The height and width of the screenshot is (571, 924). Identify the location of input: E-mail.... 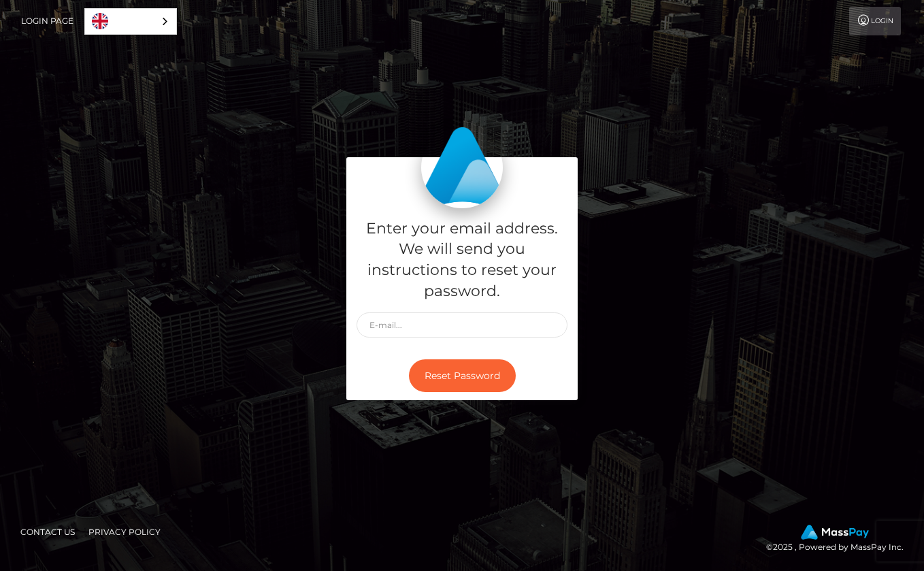
(462, 325).